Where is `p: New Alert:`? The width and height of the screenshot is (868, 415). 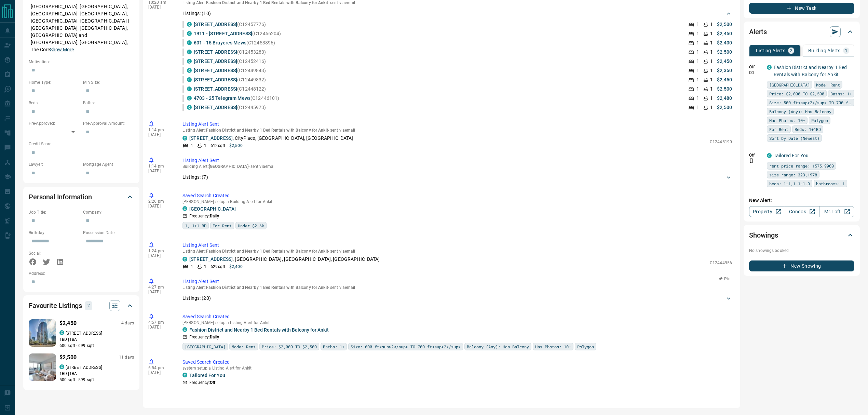
p: New Alert: is located at coordinates (802, 200).